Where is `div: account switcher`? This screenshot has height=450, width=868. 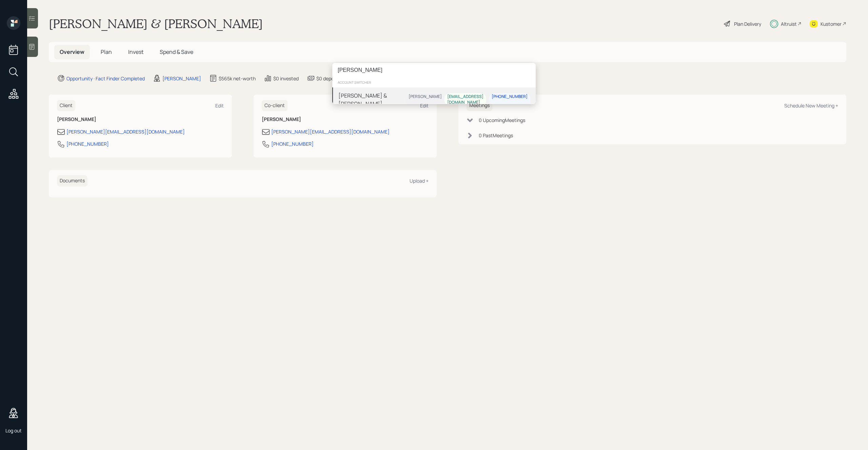
div: account switcher is located at coordinates (434, 83).